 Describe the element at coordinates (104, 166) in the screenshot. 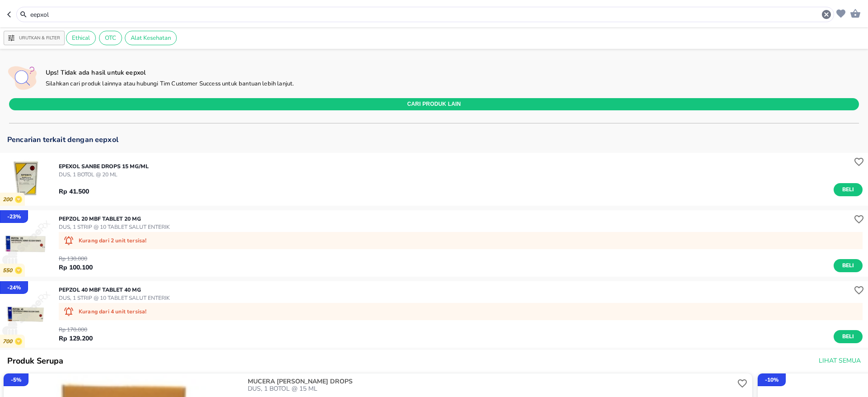

I see `p: EPEXOL Sanbe DROPS 15 MG/ML` at that location.